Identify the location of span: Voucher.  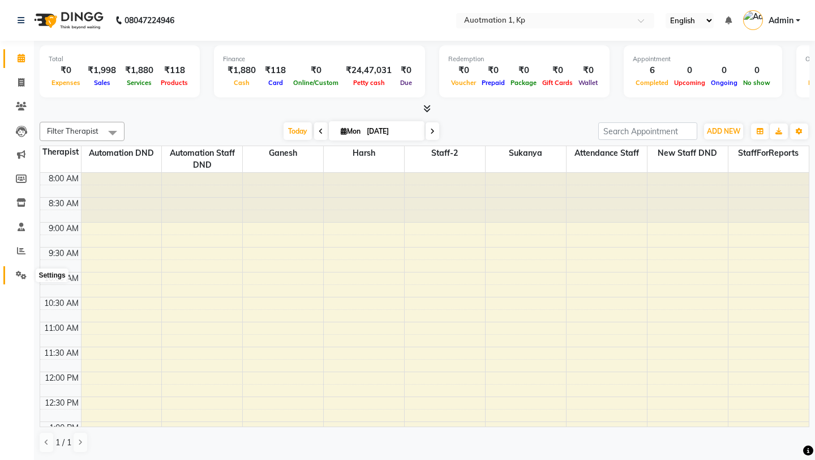
(464, 83).